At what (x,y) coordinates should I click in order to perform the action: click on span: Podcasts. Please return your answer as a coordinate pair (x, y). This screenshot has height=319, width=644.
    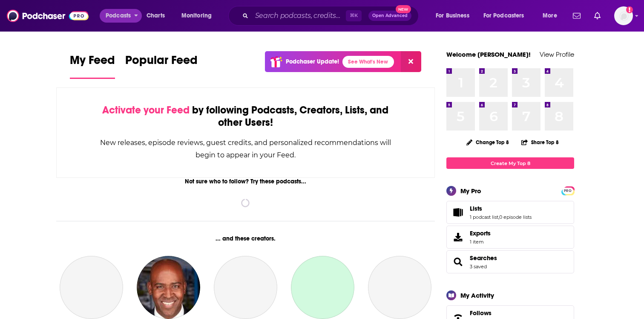
    Looking at the image, I should click on (118, 16).